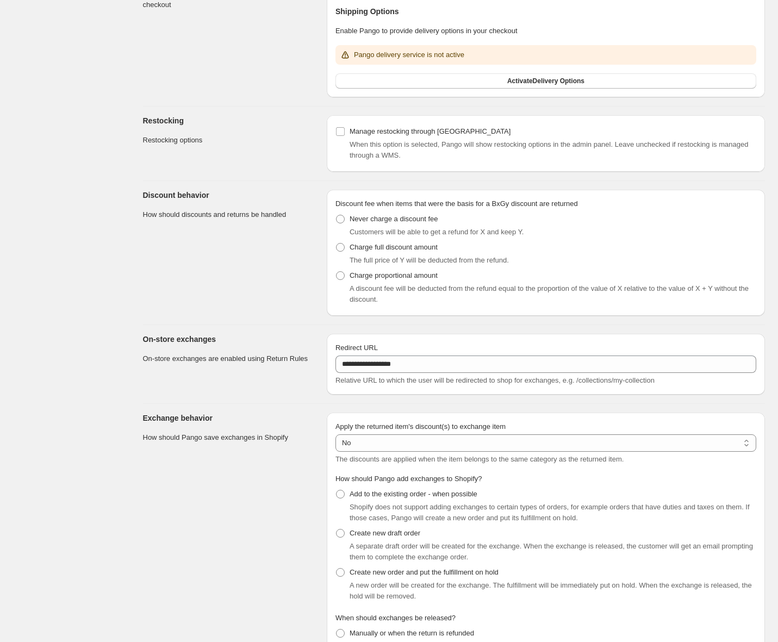 Image resolution: width=778 pixels, height=642 pixels. What do you see at coordinates (549, 512) in the screenshot?
I see `span: Shopify does not support adding exchanges to certain types of orders, for example orders that hav...` at bounding box center [549, 512].